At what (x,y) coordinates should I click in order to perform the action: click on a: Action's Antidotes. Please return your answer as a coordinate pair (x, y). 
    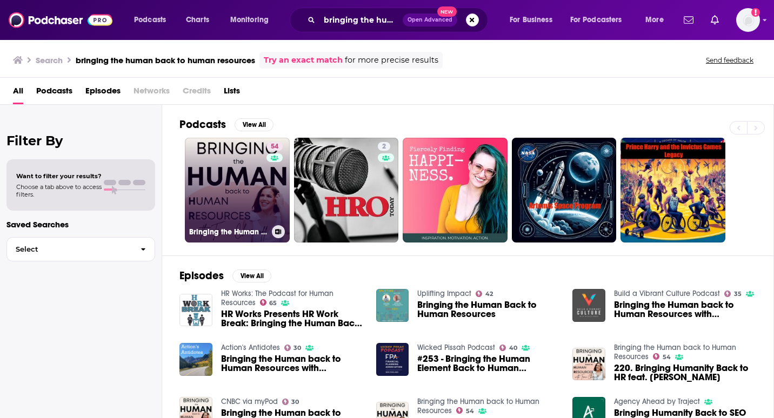
    Looking at the image, I should click on (250, 348).